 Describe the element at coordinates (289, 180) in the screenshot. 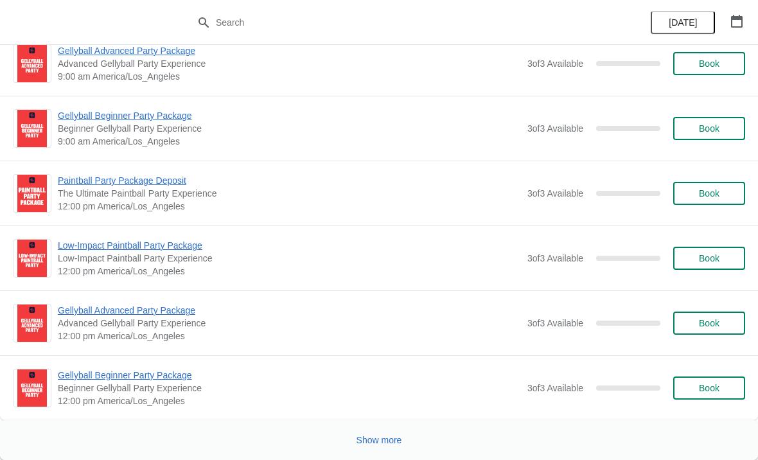

I see `span: Paintball Party Package Deposit` at that location.